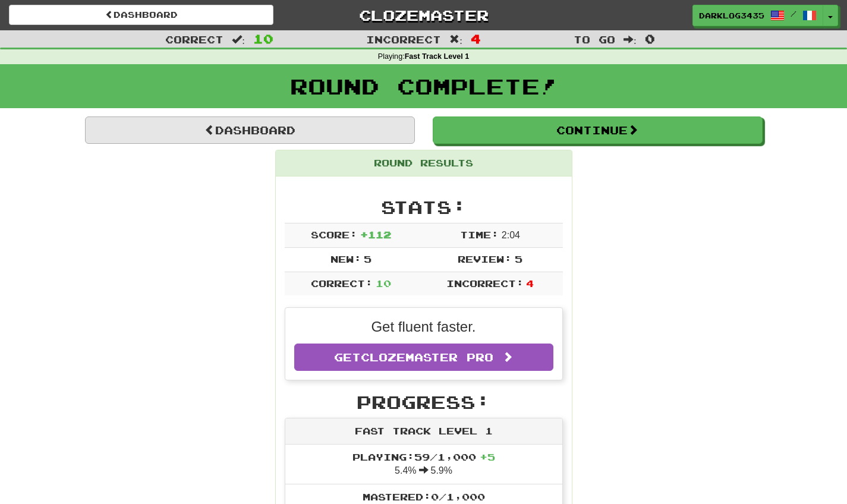 The width and height of the screenshot is (847, 504). I want to click on li: 5.4% 5.9%, so click(424, 465).